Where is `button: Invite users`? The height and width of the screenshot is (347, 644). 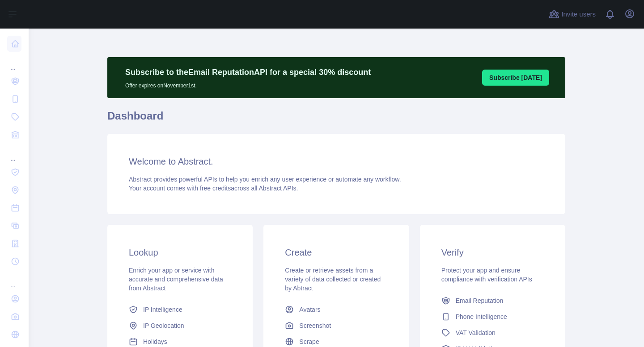 button: Invite users is located at coordinates (572, 14).